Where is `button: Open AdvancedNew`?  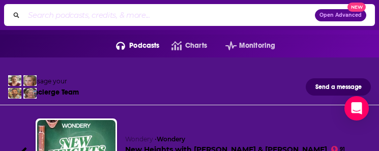
button: Open AdvancedNew is located at coordinates (340, 15).